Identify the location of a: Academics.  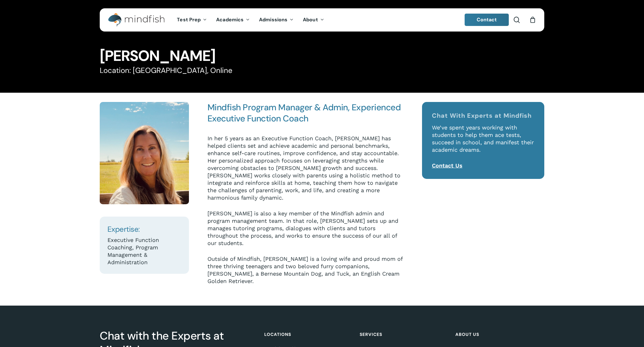
(233, 20).